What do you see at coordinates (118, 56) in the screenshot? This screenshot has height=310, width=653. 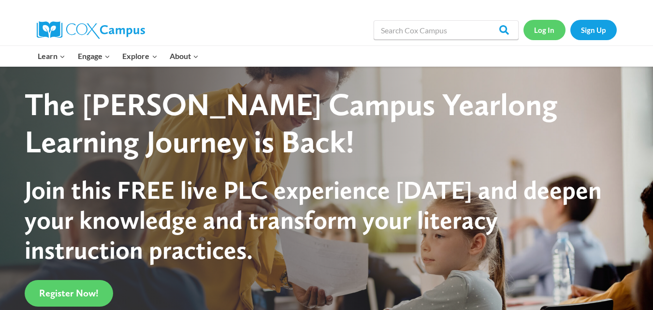 I see `nav: Primary Navigation` at bounding box center [118, 56].